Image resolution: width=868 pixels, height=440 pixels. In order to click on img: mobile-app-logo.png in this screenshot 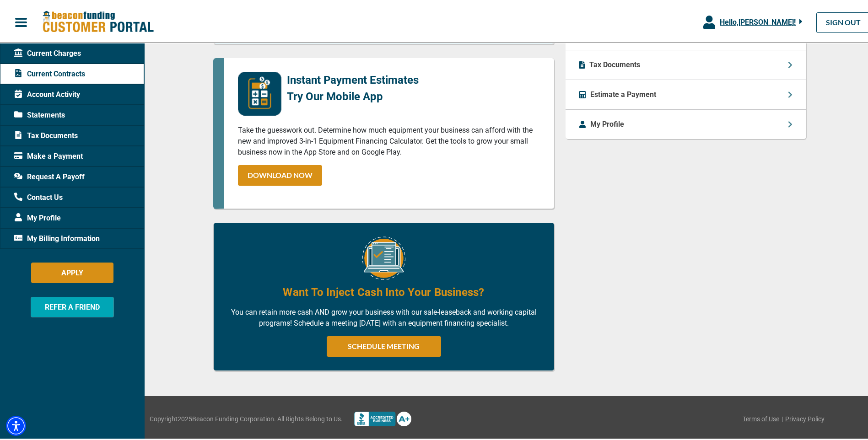, I will do `click(259, 92)`.